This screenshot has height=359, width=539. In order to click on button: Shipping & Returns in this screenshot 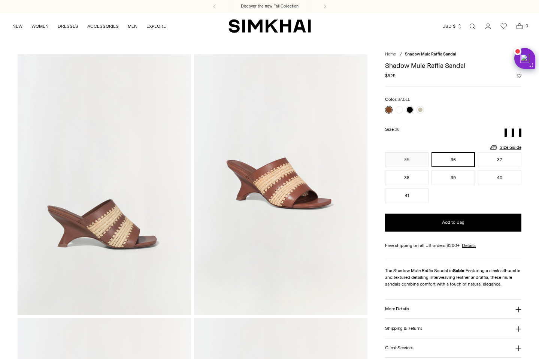, I will do `click(453, 328)`.